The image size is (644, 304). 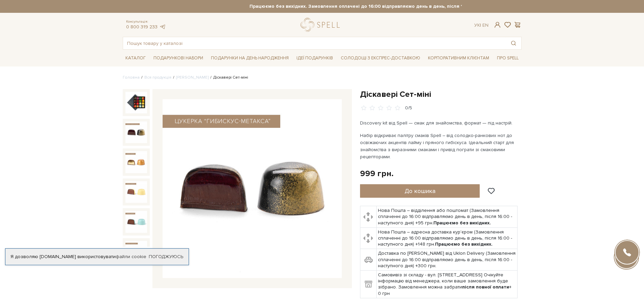 What do you see at coordinates (136, 58) in the screenshot?
I see `span: Каталог` at bounding box center [136, 58].